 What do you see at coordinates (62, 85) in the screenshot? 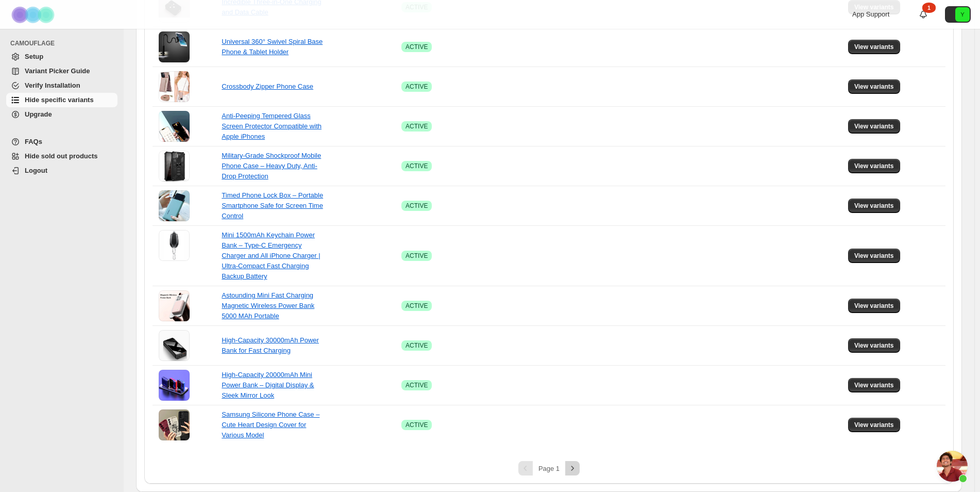
I see `a: Verify Installation` at bounding box center [62, 85].